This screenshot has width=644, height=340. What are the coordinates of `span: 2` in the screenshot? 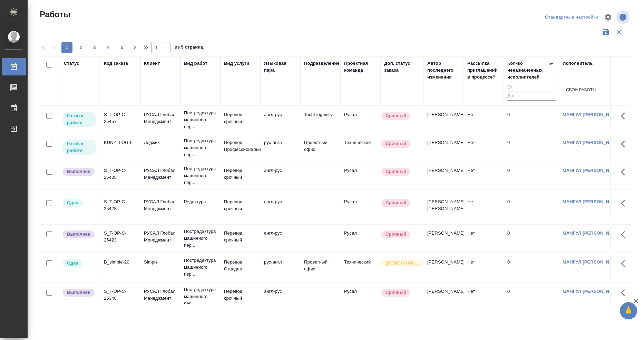 It's located at (81, 47).